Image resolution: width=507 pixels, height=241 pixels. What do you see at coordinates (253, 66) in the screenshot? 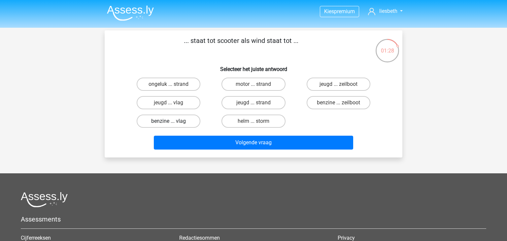
I see `h6: Selecteer het juiste antwoord` at bounding box center [253, 66].